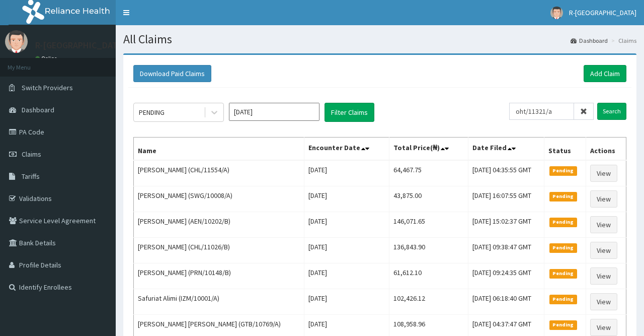 This screenshot has height=336, width=644. What do you see at coordinates (31, 154) in the screenshot?
I see `span: Claims` at bounding box center [31, 154].